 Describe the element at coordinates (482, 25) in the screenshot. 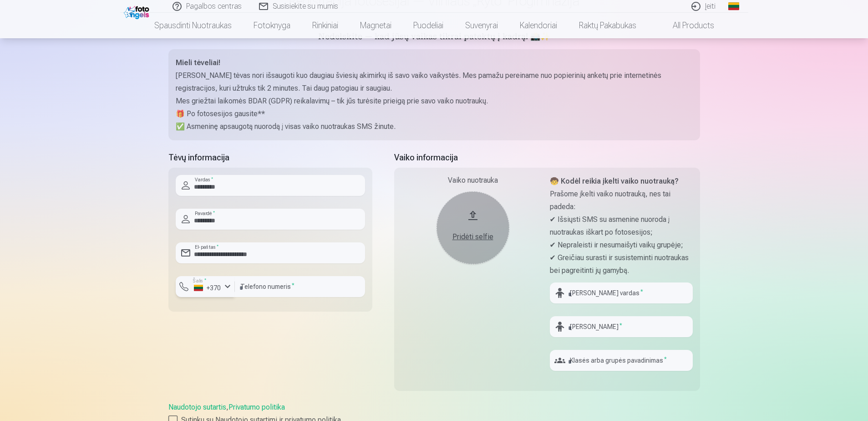

I see `a: Suvenyrai` at that location.